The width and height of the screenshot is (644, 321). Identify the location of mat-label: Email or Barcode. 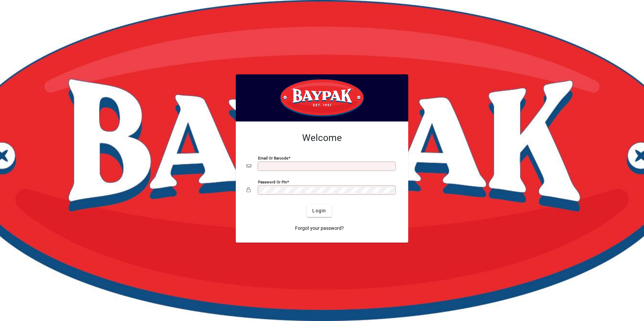
(273, 158).